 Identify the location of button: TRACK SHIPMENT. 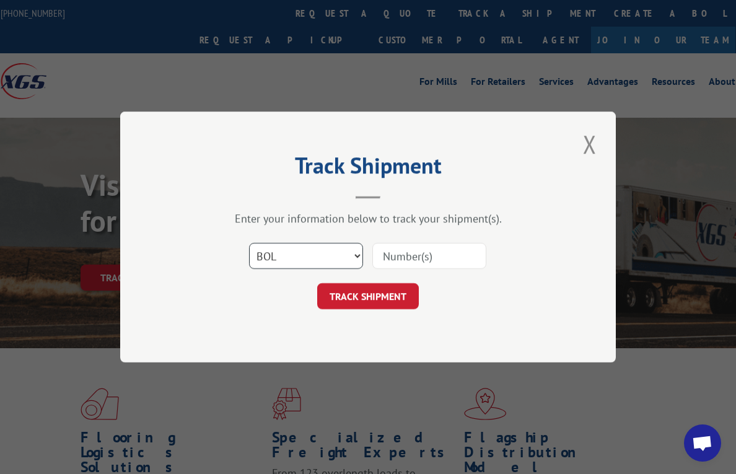
(368, 296).